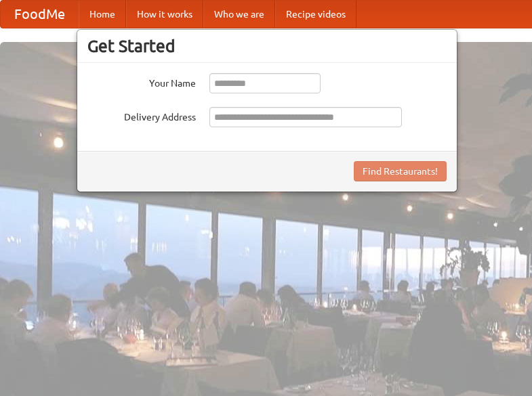 The width and height of the screenshot is (532, 396). I want to click on label: Delivery Address, so click(142, 115).